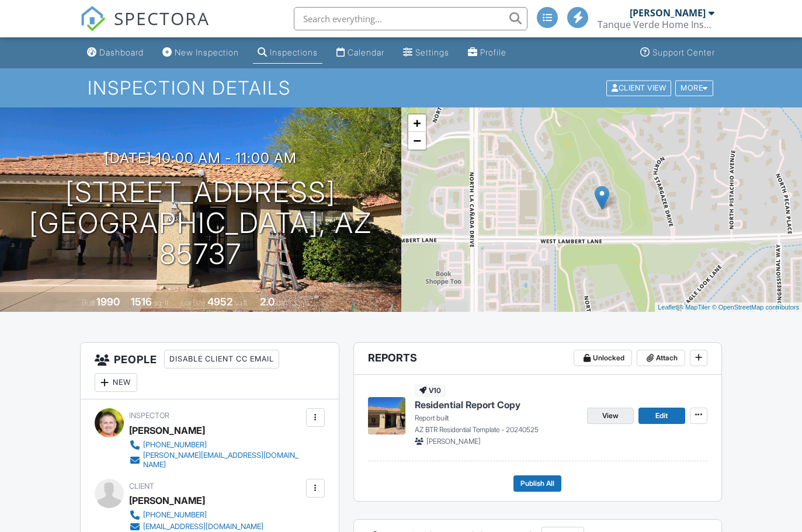 The image size is (802, 532). I want to click on div: Calendar, so click(366, 52).